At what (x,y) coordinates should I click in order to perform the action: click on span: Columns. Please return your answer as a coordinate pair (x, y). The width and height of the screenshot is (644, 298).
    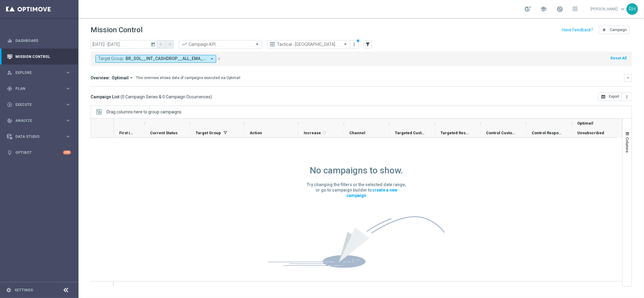
    Looking at the image, I should click on (628, 145).